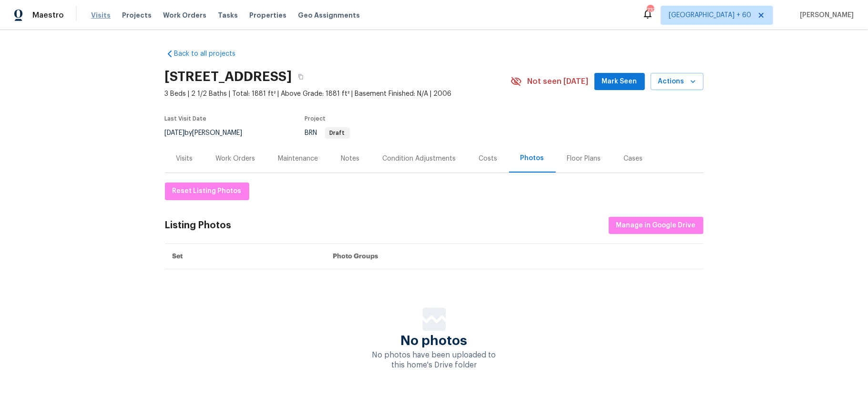  I want to click on div: Condition Adjustments, so click(420, 159).